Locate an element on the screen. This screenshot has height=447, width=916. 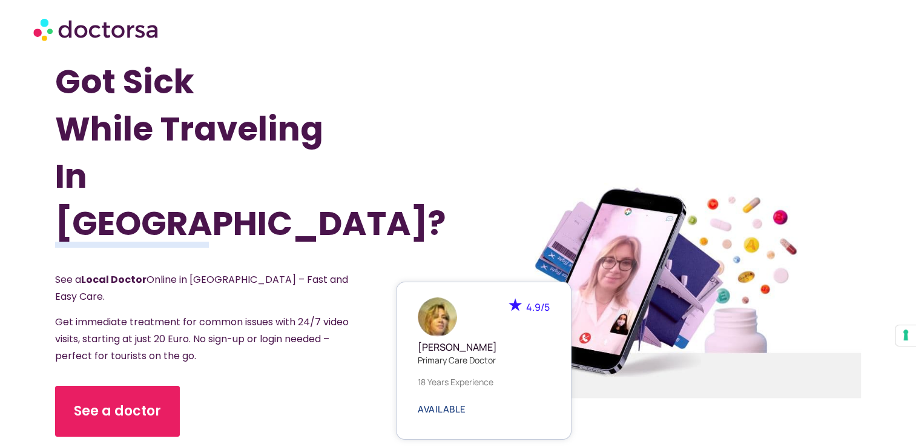
a: See a doctor is located at coordinates (117, 411).